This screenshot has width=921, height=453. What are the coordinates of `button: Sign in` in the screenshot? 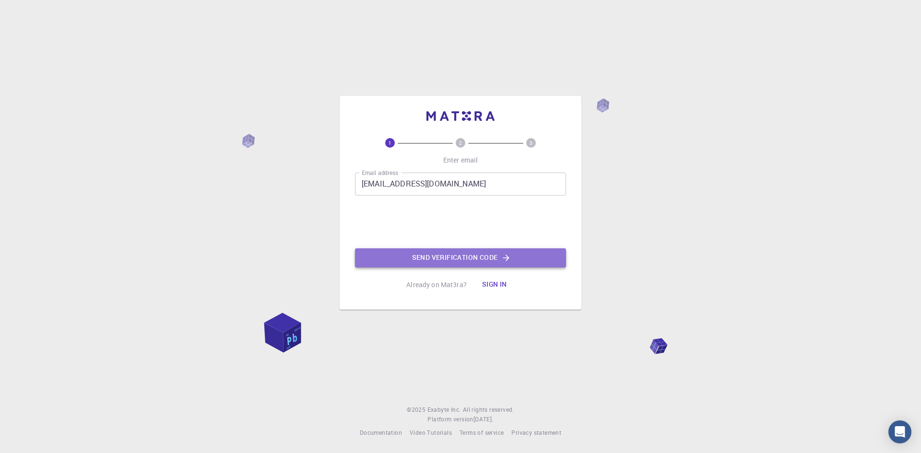 It's located at (495, 285).